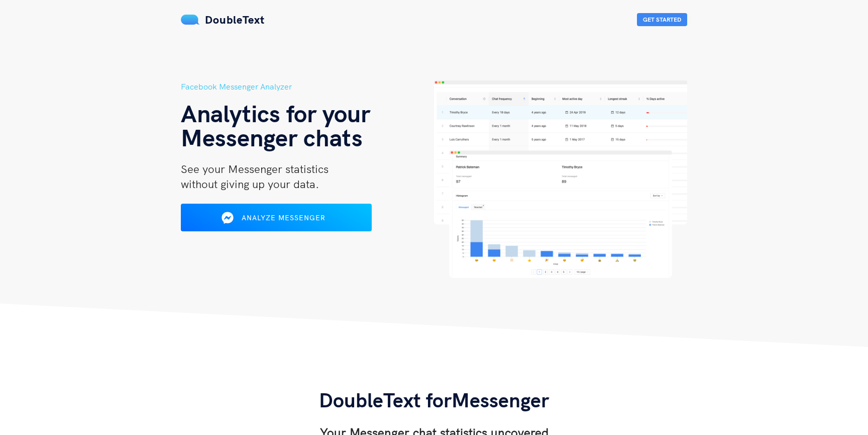  What do you see at coordinates (272, 137) in the screenshot?
I see `span: Messenger chats` at bounding box center [272, 137].